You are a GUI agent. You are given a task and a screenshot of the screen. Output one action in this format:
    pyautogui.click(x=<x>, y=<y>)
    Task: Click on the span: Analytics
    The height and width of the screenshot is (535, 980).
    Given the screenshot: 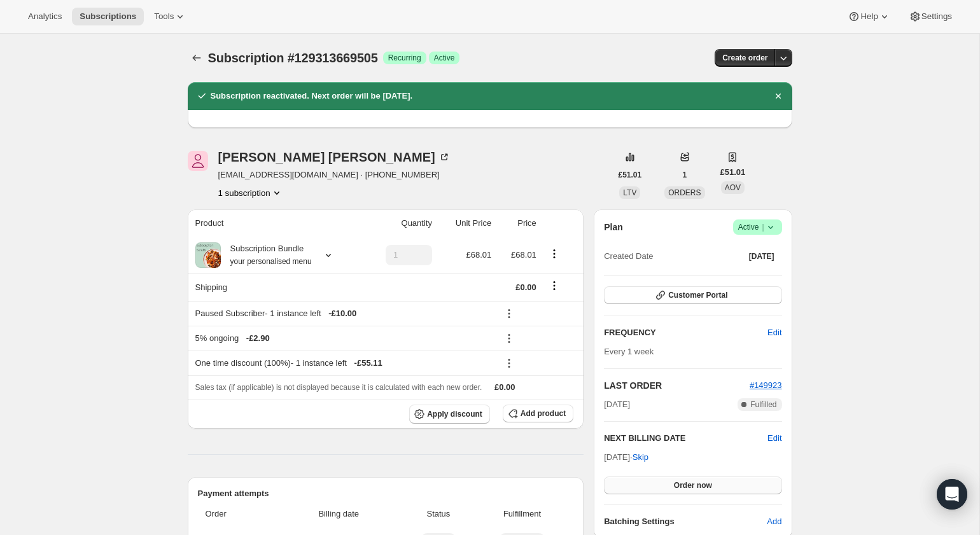 What is the action you would take?
    pyautogui.click(x=45, y=16)
    